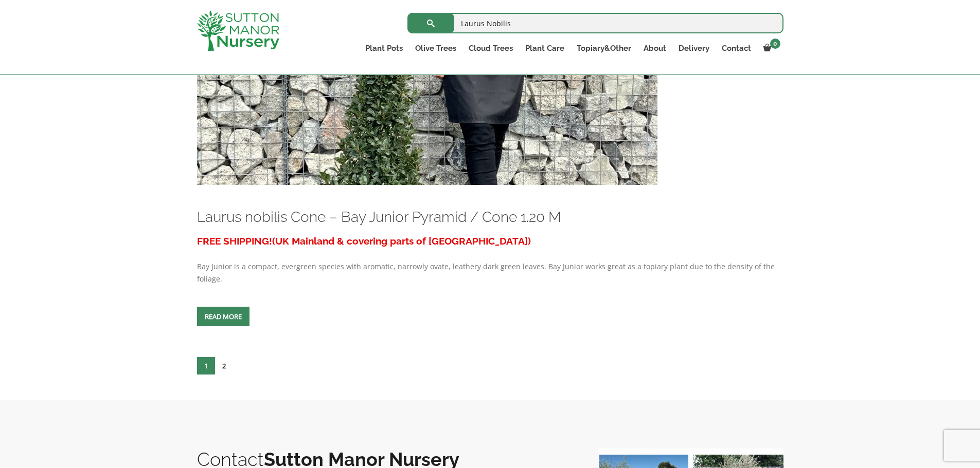 This screenshot has width=980, height=468. What do you see at coordinates (384, 49) in the screenshot?
I see `a: Plant Pots` at bounding box center [384, 49].